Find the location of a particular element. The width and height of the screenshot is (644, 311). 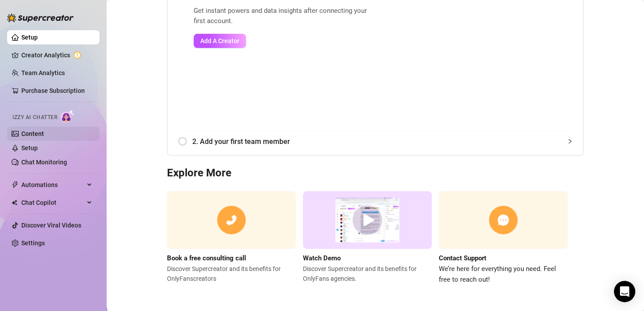

img: supercreator demo is located at coordinates (367, 220).